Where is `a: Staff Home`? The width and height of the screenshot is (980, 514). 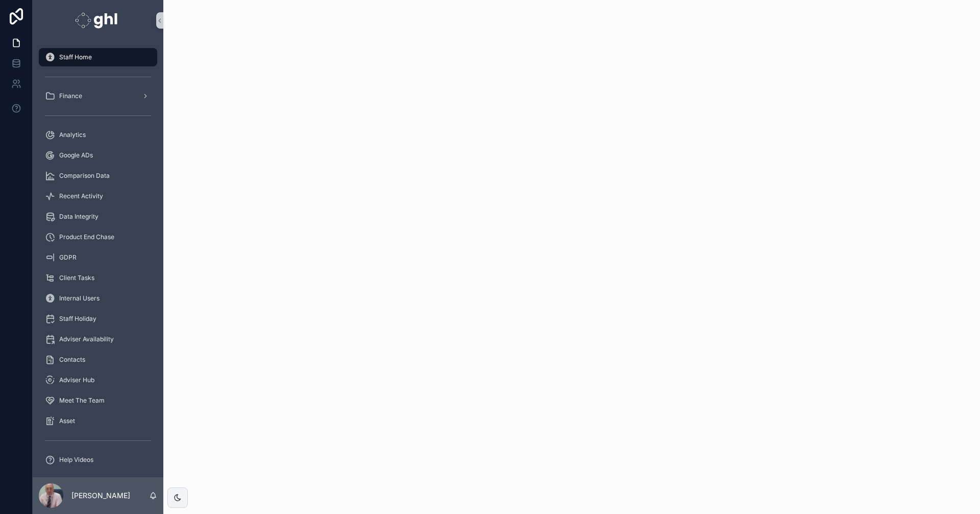 a: Staff Home is located at coordinates (98, 57).